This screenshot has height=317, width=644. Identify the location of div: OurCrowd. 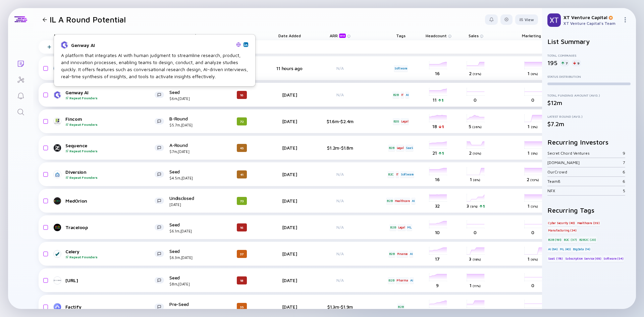
(585, 172).